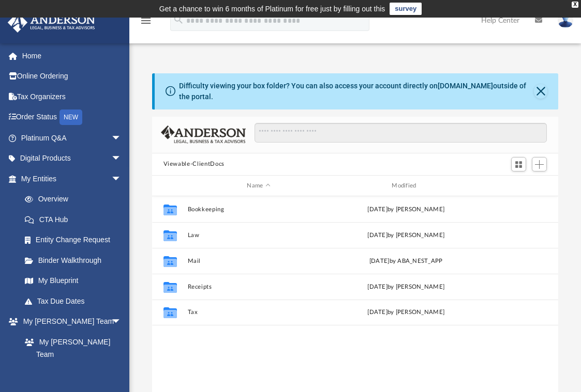 Image resolution: width=581 pixels, height=392 pixels. I want to click on button: Law, so click(259, 235).